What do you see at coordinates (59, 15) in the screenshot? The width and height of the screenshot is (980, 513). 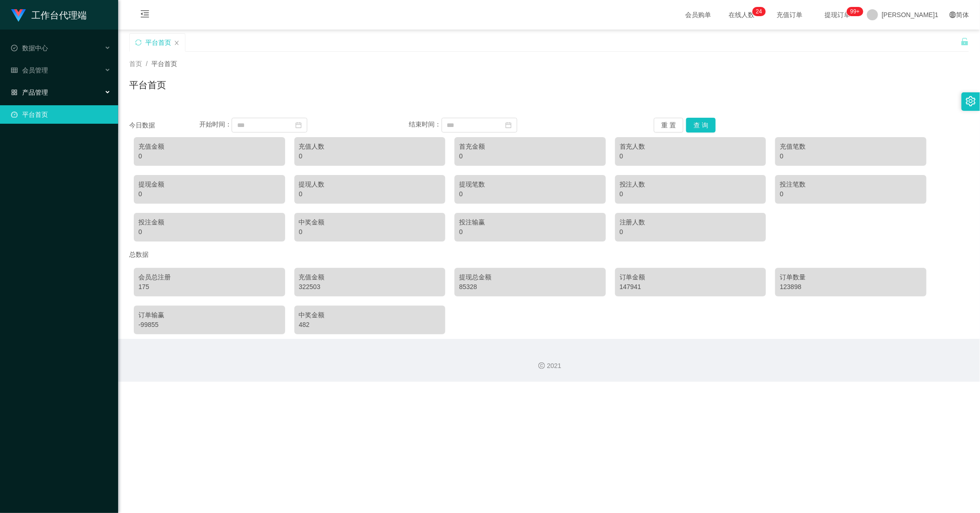 I see `h1: 工作台代理端` at bounding box center [59, 15].